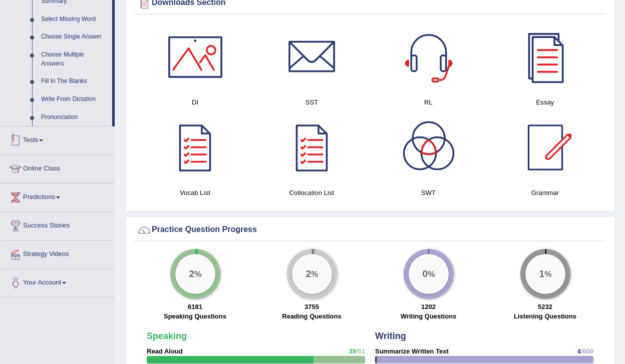  I want to click on label: Reading Questions, so click(311, 316).